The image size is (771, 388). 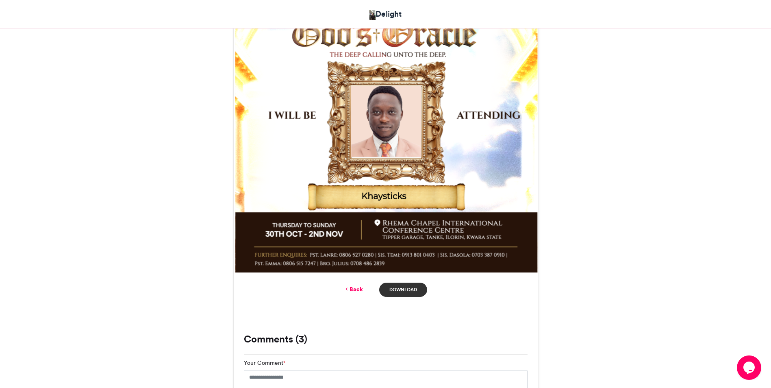 I want to click on img: Delight Design, so click(x=372, y=15).